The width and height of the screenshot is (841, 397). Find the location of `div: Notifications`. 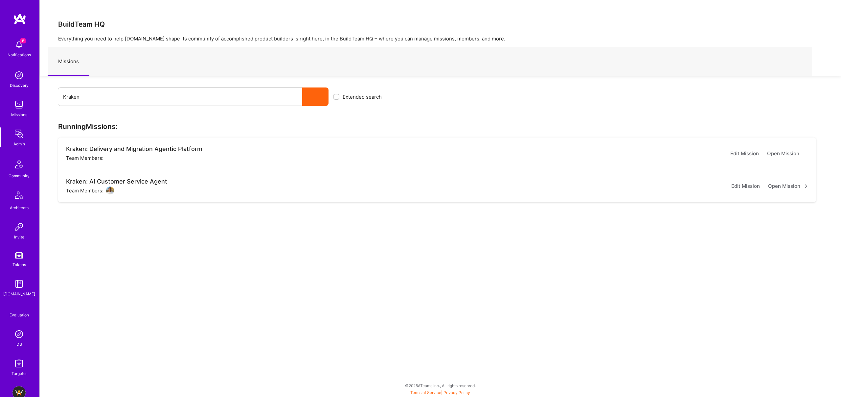

div: Notifications is located at coordinates (19, 55).